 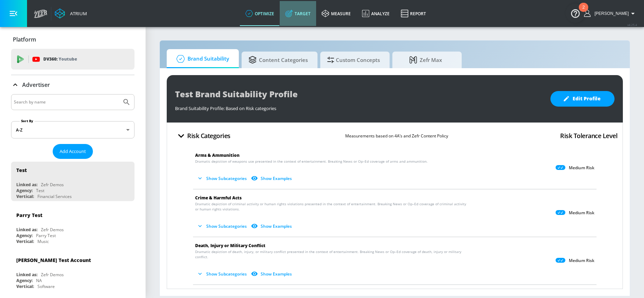 What do you see at coordinates (71, 13) in the screenshot?
I see `a: Atrium` at bounding box center [71, 13].